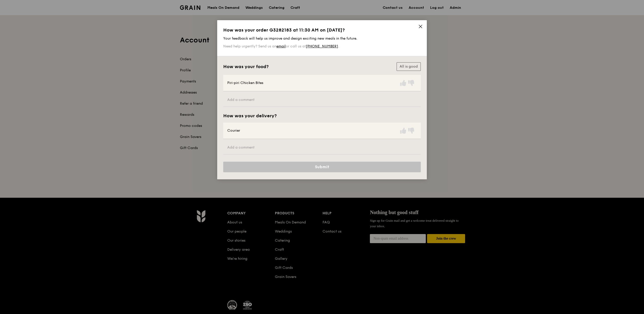  What do you see at coordinates (250, 116) in the screenshot?
I see `h2: How was your delivery?` at bounding box center [250, 116].